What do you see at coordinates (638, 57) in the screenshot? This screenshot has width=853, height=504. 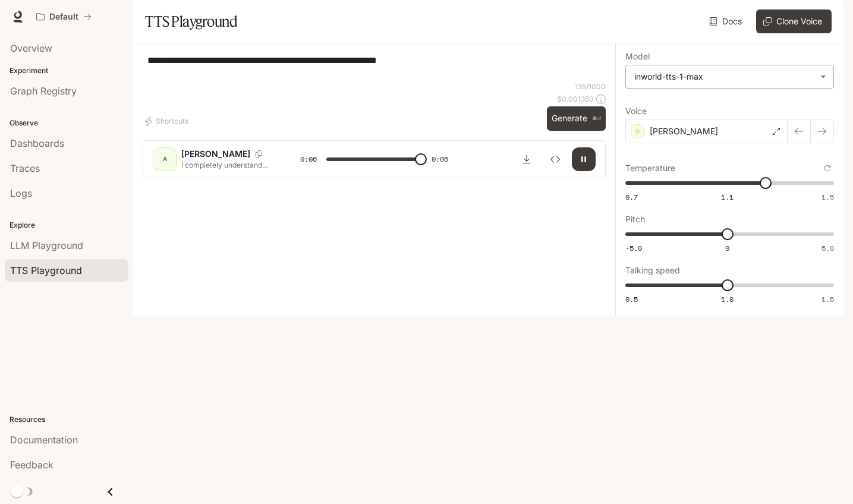 I see `p: Model` at bounding box center [638, 57].